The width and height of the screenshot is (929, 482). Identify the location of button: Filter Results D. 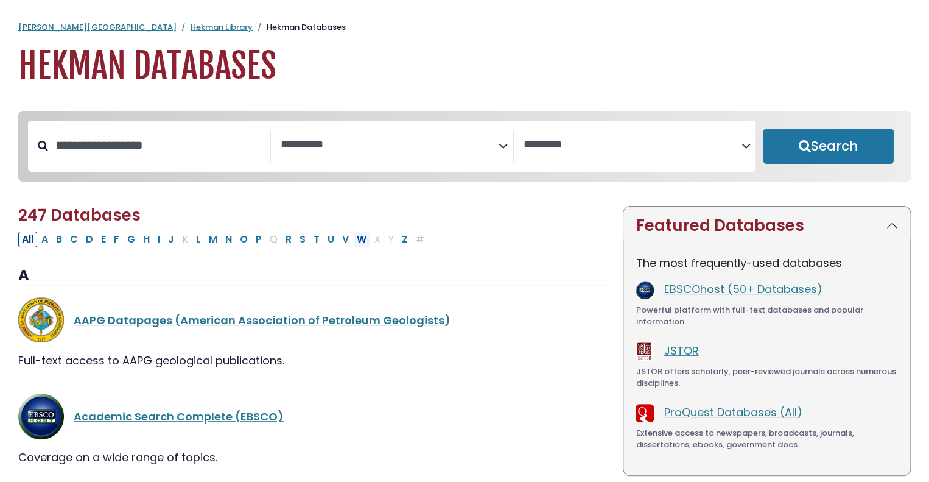
(89, 239).